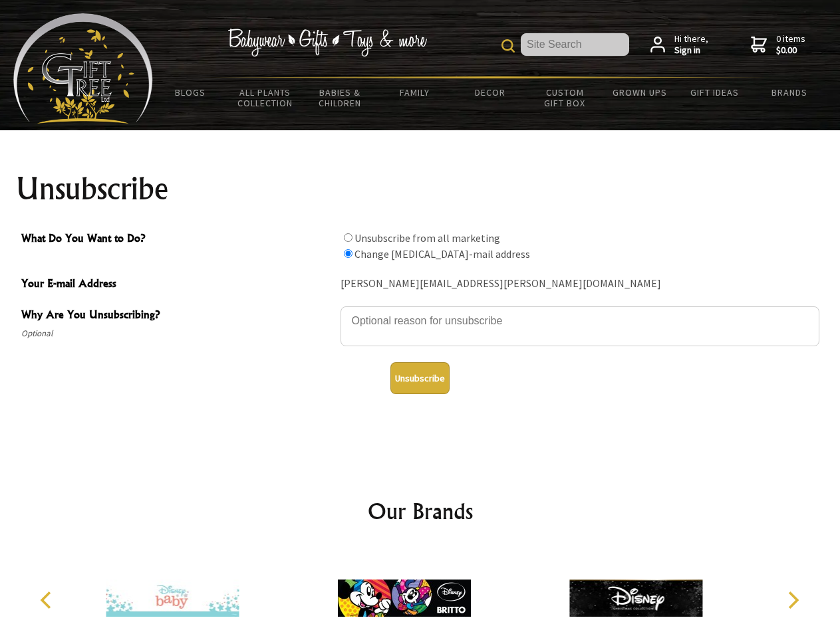 This screenshot has width=840, height=638. What do you see at coordinates (178, 334) in the screenshot?
I see `span: Optional` at bounding box center [178, 334].